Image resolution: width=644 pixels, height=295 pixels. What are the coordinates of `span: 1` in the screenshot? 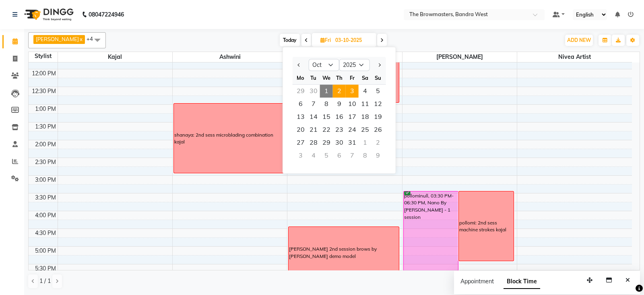 It's located at (326, 91).